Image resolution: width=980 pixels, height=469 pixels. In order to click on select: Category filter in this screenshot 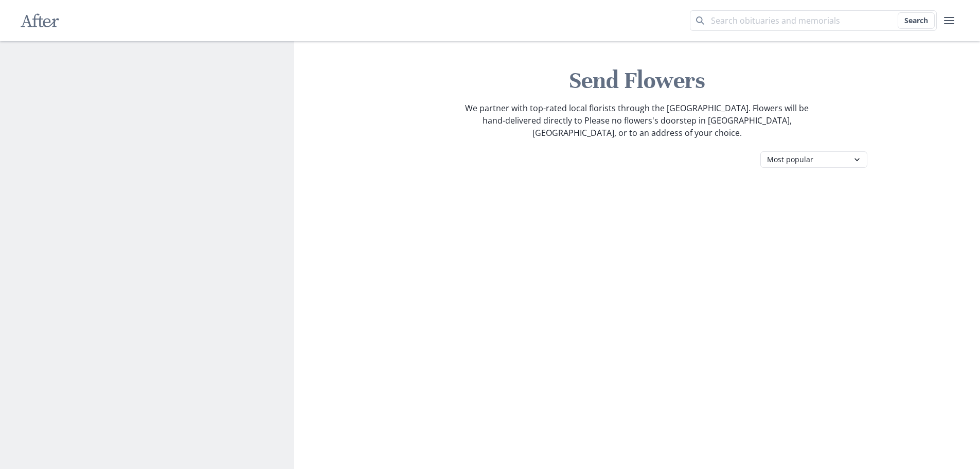, I will do `click(813, 160)`.